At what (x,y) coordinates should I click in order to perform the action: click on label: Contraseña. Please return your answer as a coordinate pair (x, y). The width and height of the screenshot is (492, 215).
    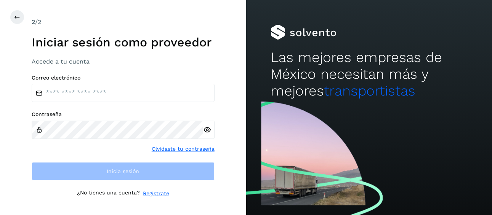
    Looking at the image, I should click on (123, 114).